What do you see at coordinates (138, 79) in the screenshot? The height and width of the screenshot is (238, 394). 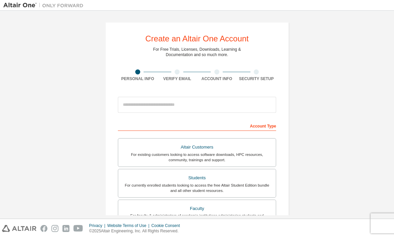 I see `div: Personal Info` at bounding box center [138, 79].